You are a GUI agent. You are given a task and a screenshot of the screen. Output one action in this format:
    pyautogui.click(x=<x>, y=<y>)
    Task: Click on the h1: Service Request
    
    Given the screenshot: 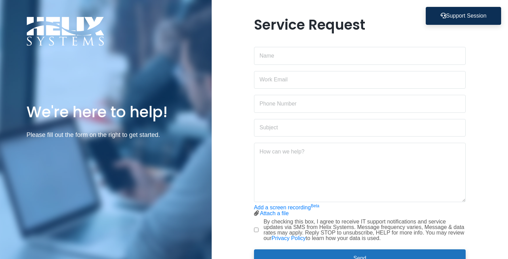 What is the action you would take?
    pyautogui.click(x=360, y=25)
    